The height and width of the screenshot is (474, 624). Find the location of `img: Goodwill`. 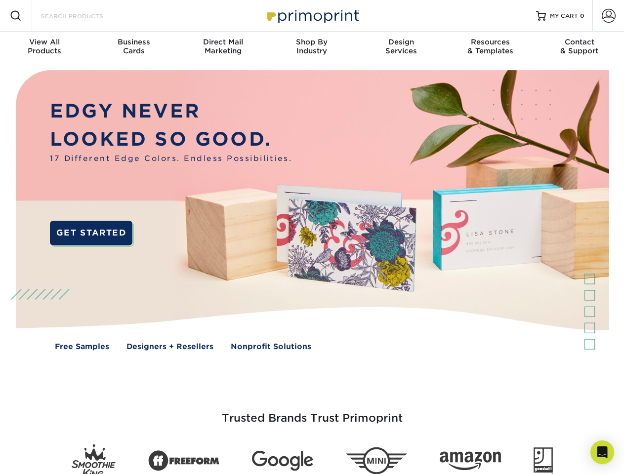

img: Goodwill is located at coordinates (543, 461).